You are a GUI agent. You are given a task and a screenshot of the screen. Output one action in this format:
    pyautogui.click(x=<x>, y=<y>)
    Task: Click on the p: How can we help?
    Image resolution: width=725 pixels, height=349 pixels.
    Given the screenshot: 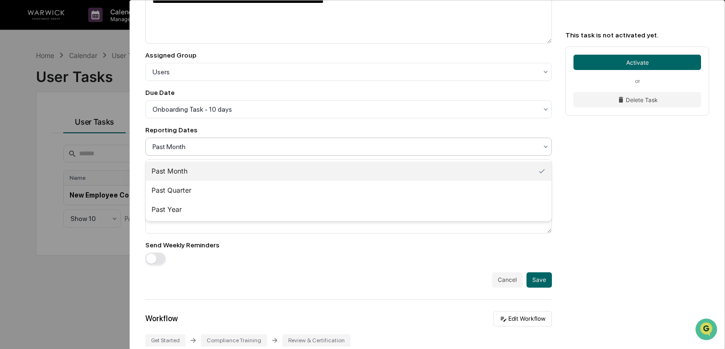 What is the action you would take?
    pyautogui.click(x=92, y=28)
    